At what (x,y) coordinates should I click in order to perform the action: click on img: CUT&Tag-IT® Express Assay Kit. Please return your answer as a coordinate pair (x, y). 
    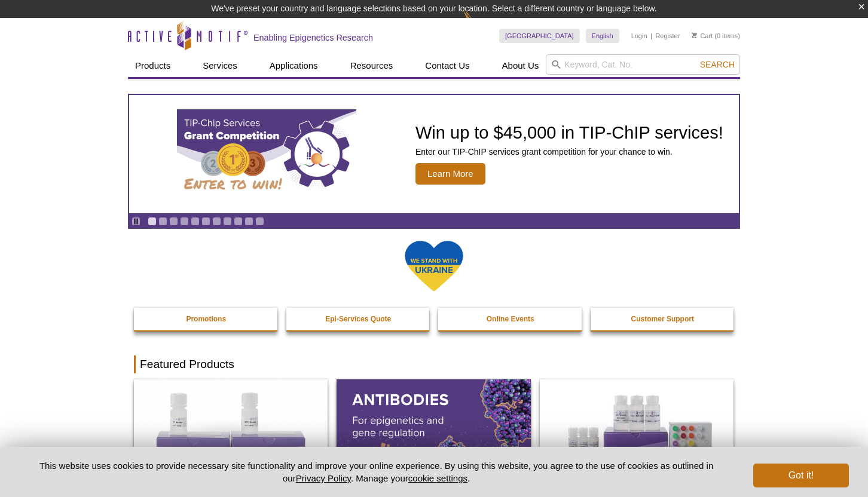
    Looking at the image, I should click on (637, 438).